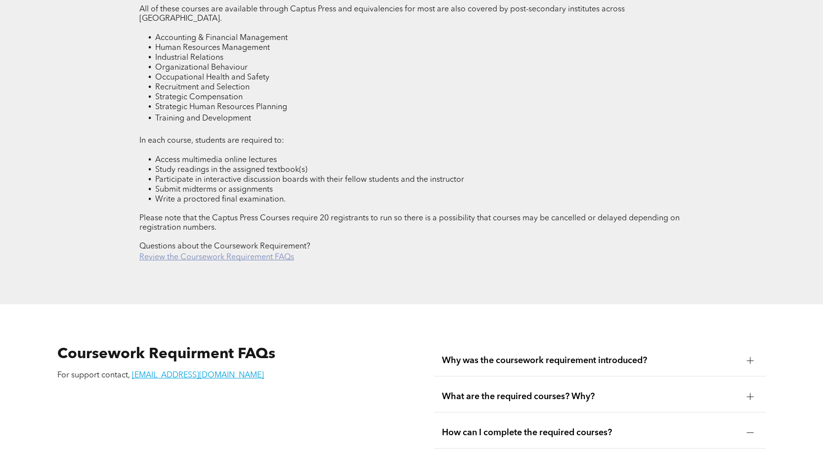 Image resolution: width=823 pixels, height=452 pixels. Describe the element at coordinates (231, 170) in the screenshot. I see `span: Study readings in the assigned textbook(s)` at that location.